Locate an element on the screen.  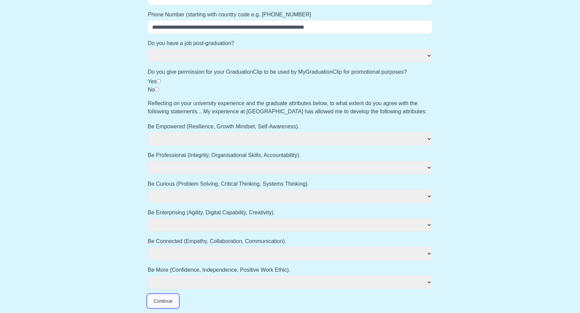
label: Be Enterprising (Agility, Digital Capability, Creativity). is located at coordinates (290, 213).